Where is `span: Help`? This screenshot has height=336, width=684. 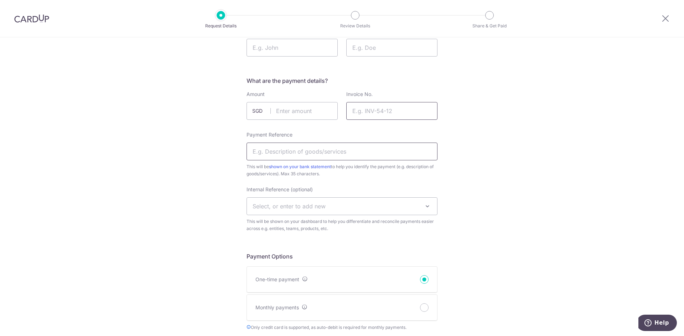 span: Help is located at coordinates (23, 8).